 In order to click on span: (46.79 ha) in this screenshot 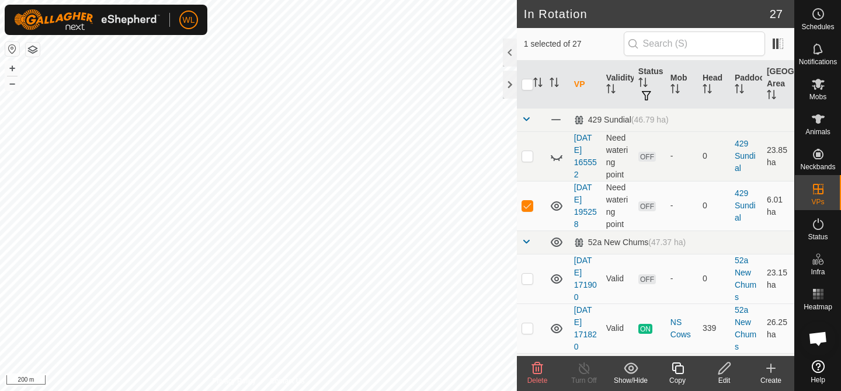, I will do `click(650, 120)`.